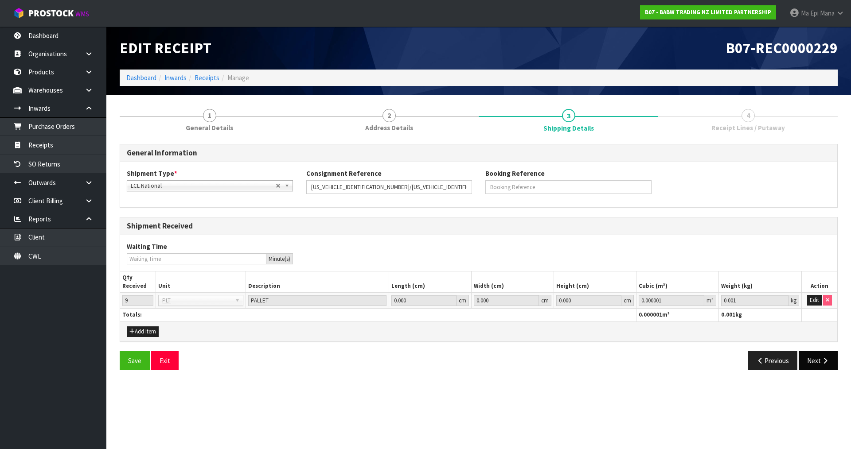  Describe the element at coordinates (141, 78) in the screenshot. I see `a: Dashboard` at that location.